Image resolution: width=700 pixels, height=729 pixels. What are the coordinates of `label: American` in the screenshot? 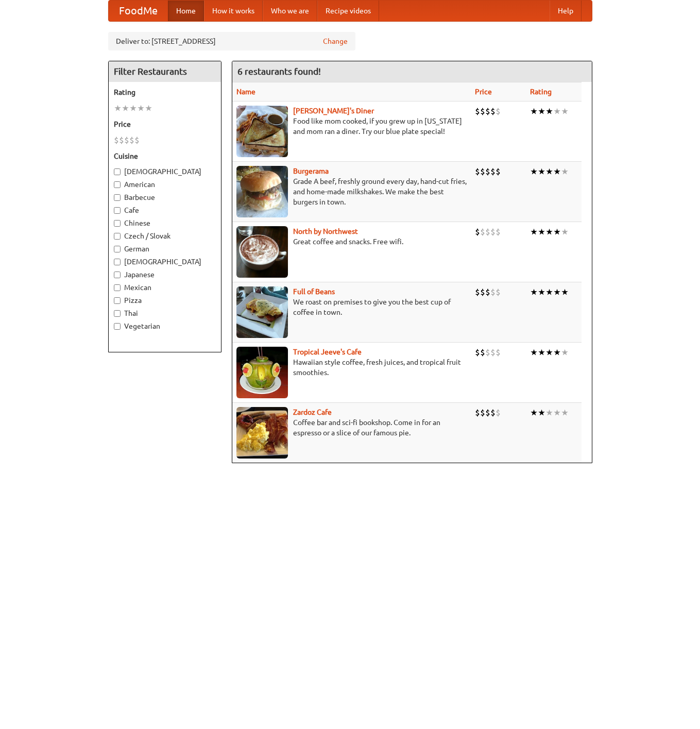 It's located at (165, 184).